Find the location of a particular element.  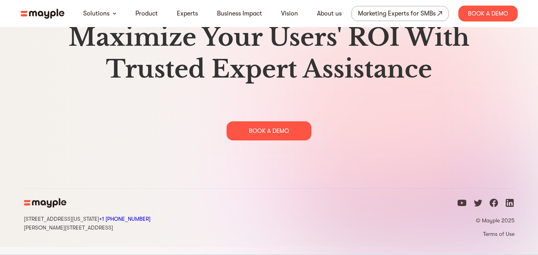

a: Experts is located at coordinates (187, 14).